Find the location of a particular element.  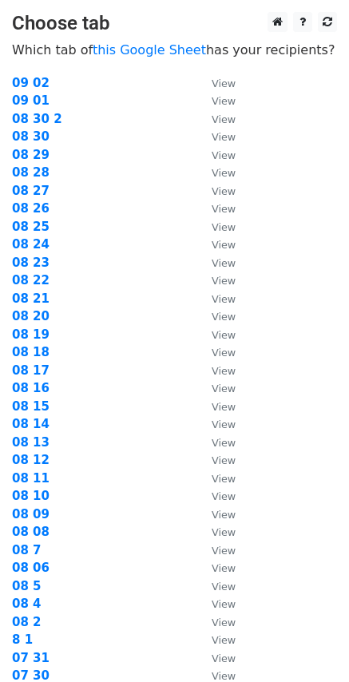

a: 08 12 is located at coordinates (30, 460).